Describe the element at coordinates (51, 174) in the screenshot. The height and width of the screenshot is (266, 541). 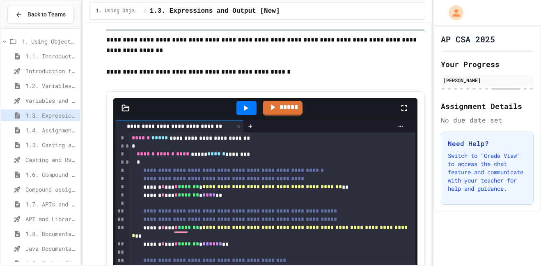
I see `span: 1.6. Compound Assignment Operators` at that location.